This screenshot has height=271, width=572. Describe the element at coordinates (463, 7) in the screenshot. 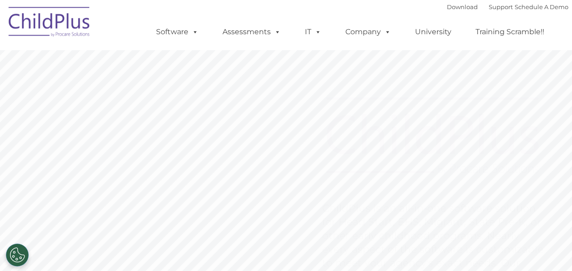

I see `a: Download` at that location.